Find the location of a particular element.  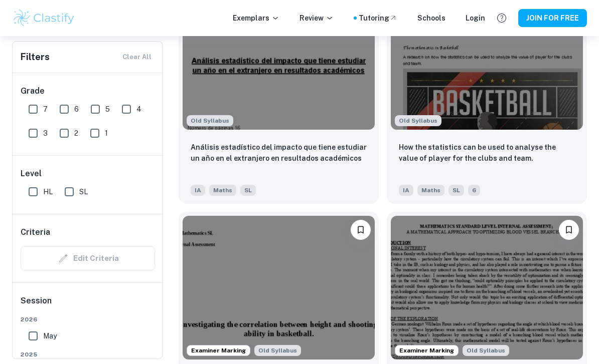

h6: Session is located at coordinates (88, 305).